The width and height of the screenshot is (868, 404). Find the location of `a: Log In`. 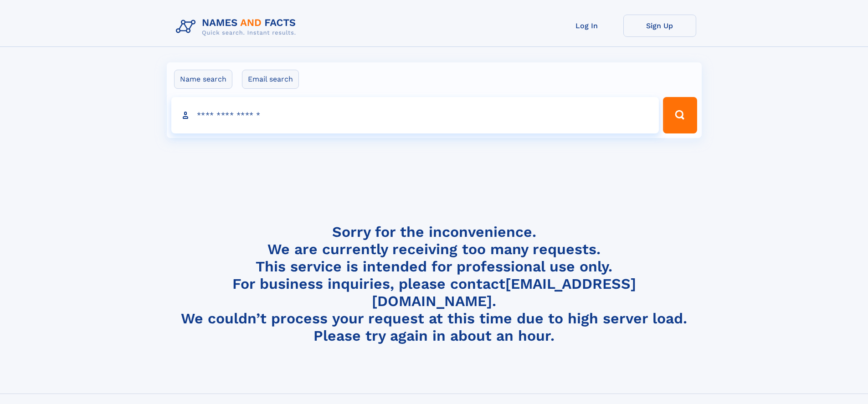

a: Log In is located at coordinates (587, 25).